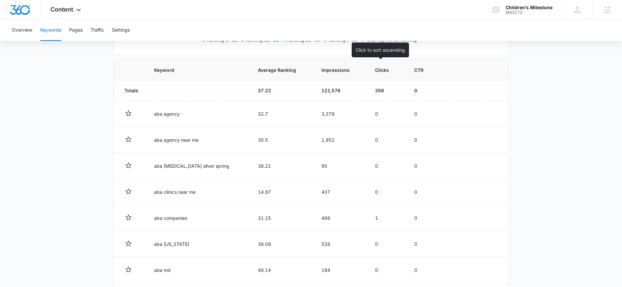 This screenshot has width=622, height=287. I want to click on td: 14.97, so click(282, 192).